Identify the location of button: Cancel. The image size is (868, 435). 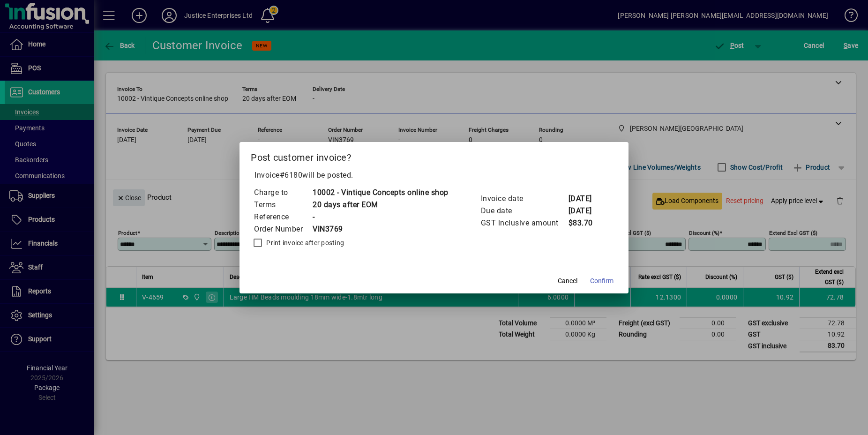
(568, 282).